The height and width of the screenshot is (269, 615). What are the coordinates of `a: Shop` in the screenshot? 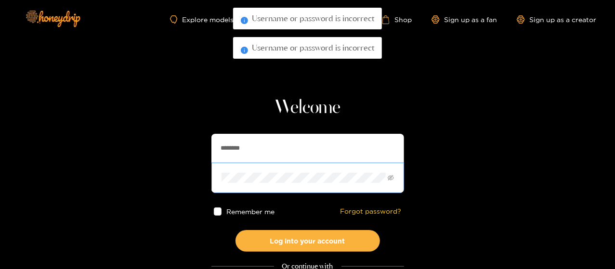 It's located at (397, 20).